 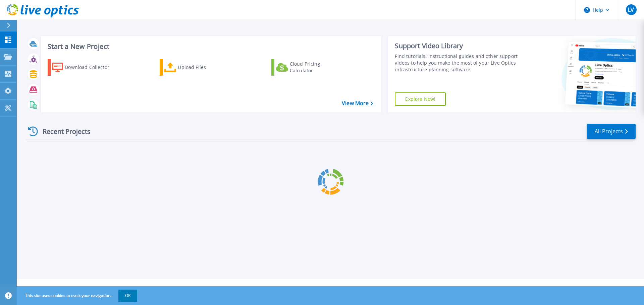 I want to click on div: Recent Projects, so click(x=63, y=131).